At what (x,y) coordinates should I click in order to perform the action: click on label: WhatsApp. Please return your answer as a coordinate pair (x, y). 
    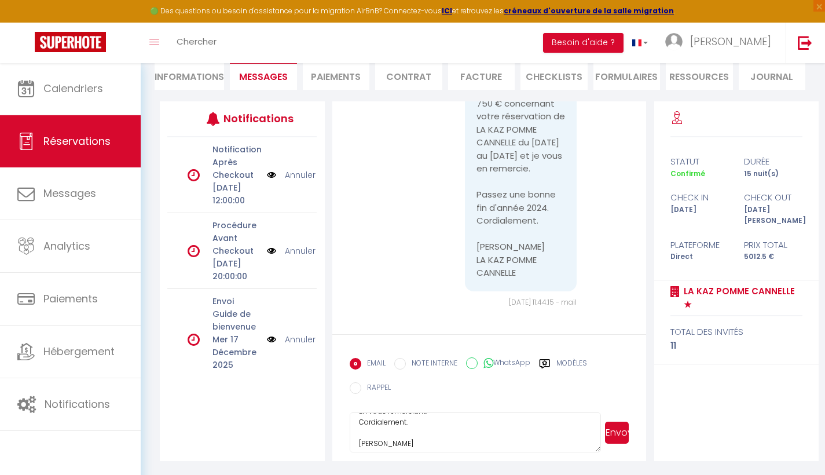
    Looking at the image, I should click on (504, 364).